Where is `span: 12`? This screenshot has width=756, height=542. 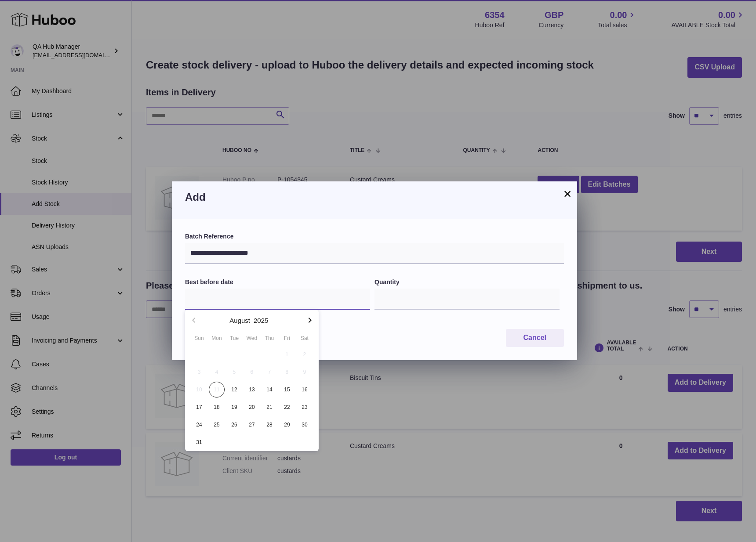 span: 12 is located at coordinates (234, 390).